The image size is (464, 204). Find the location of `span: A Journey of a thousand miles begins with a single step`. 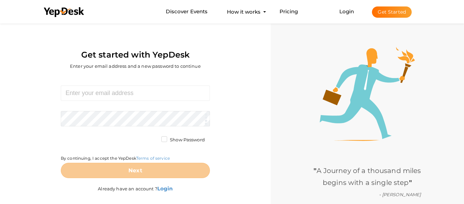

span: A Journey of a thousand miles begins with a single step is located at coordinates (367, 176).